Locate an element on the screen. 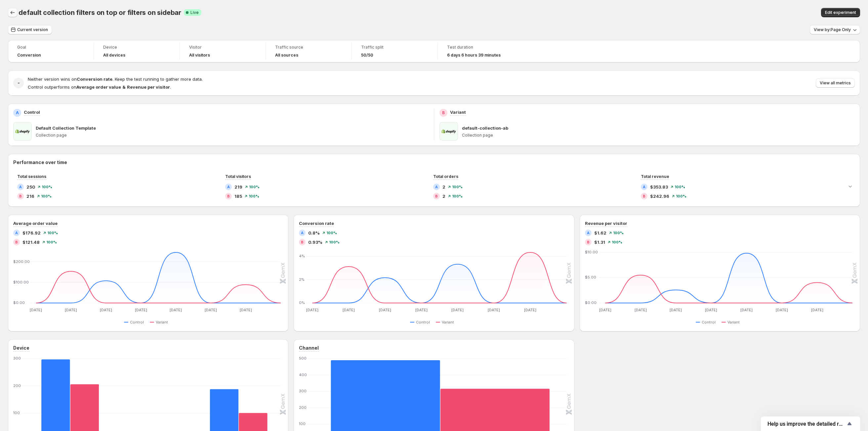 This screenshot has height=431, width=868. a: Traffic split50/50 is located at coordinates (394, 51).